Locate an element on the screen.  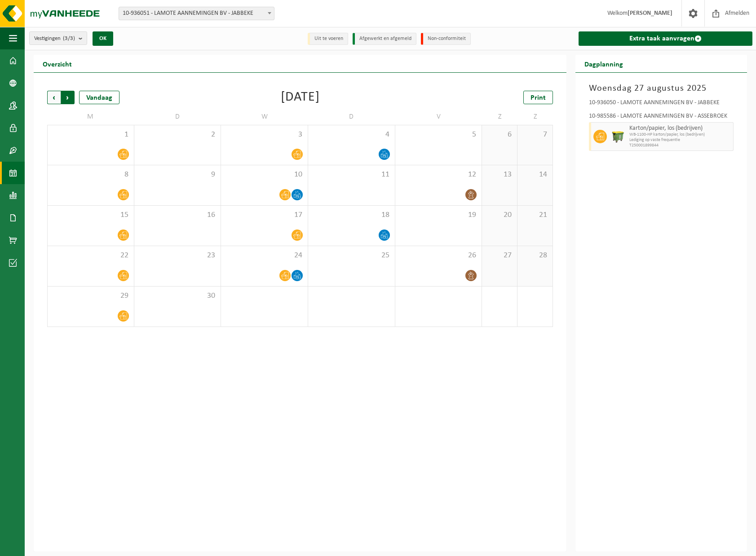
span: Print is located at coordinates (538, 98).